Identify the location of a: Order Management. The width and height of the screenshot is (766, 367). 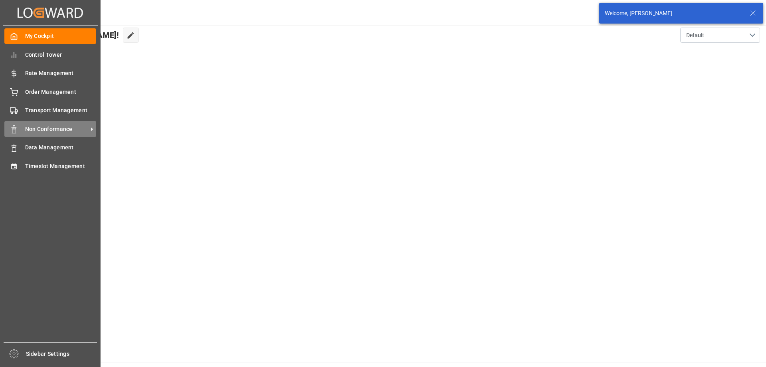
(50, 91).